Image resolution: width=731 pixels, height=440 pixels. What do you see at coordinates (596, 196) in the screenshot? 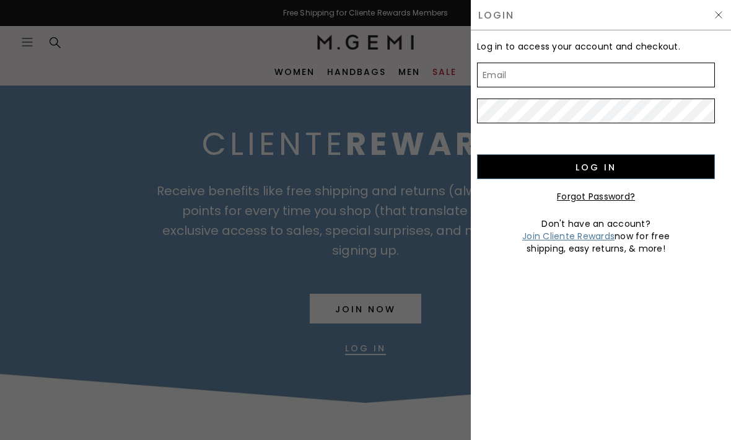
I see `div: Forgot Password?` at bounding box center [596, 196].